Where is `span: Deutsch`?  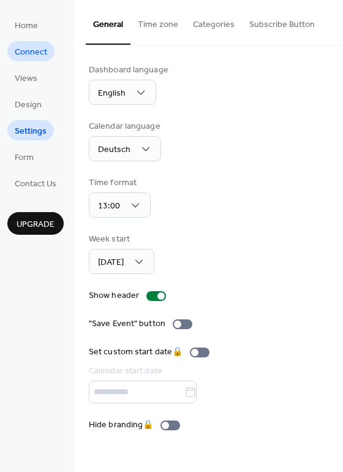 span: Deutsch is located at coordinates (114, 150).